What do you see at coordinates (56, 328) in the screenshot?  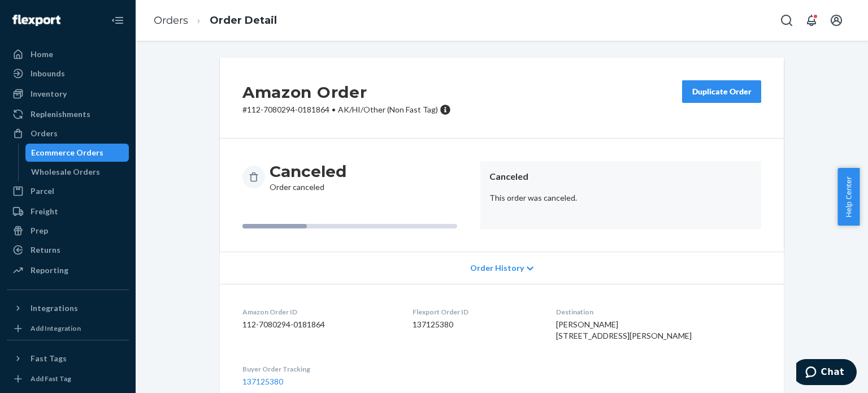 I see `div: Add Integration` at bounding box center [56, 328].